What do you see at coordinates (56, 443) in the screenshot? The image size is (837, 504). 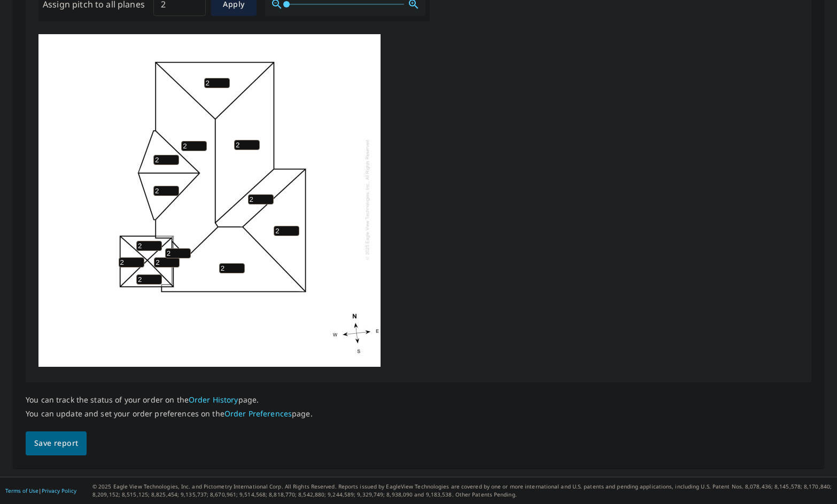 I see `span: Save report` at bounding box center [56, 443].